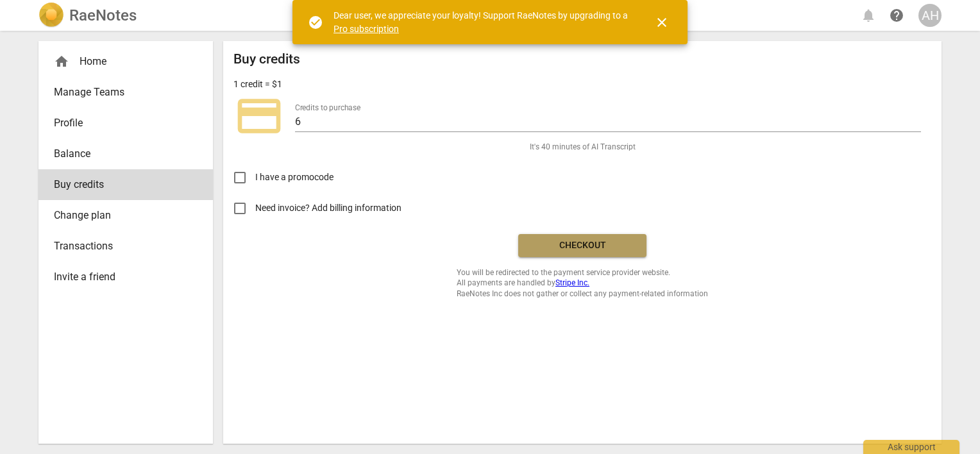 The height and width of the screenshot is (454, 980). I want to click on a: Stripe Inc., so click(572, 283).